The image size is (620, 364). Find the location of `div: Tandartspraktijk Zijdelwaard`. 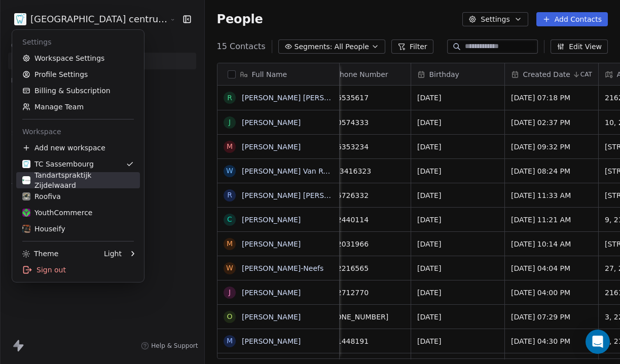

div: Tandartspraktijk Zijdelwaard is located at coordinates (78, 180).